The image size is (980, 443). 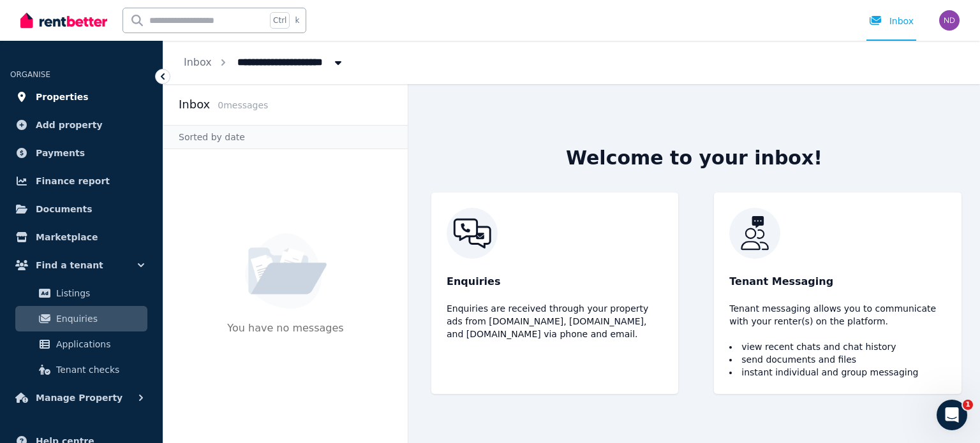 What do you see at coordinates (81, 153) in the screenshot?
I see `a: Payments` at bounding box center [81, 153].